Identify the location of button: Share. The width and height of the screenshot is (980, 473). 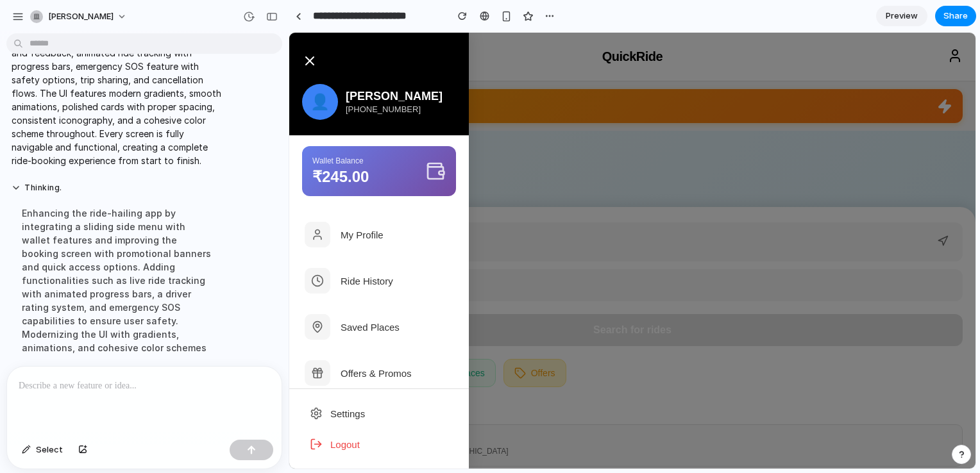
(956, 16).